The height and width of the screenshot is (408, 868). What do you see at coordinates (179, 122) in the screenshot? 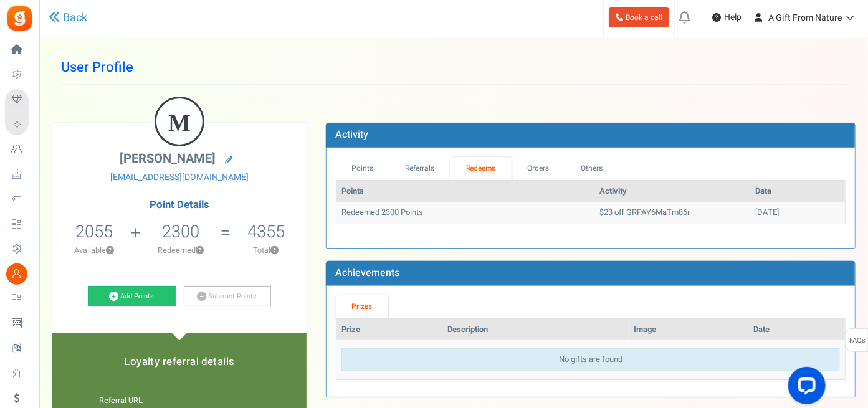
I see `figcaption: M` at bounding box center [179, 122].